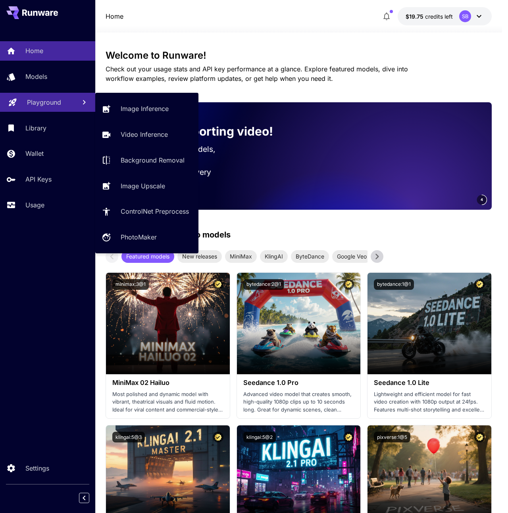 This screenshot has width=508, height=513. Describe the element at coordinates (207, 131) in the screenshot. I see `p: Now supporting video!` at that location.